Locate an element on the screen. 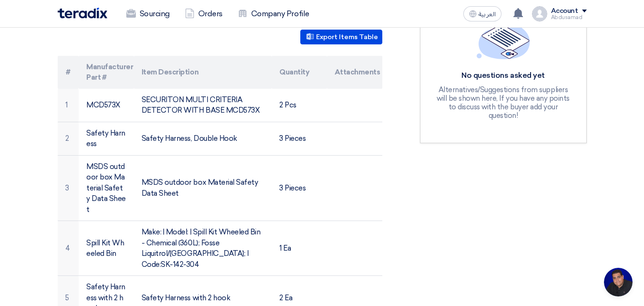  td: SECURITON MULTI CRITERIA DETECTOR WITH BASE MCD573X is located at coordinates (202, 105).